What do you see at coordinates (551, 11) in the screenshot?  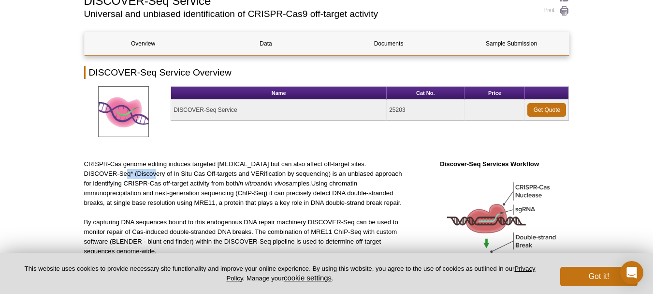 I see `a: Print` at bounding box center [551, 11].